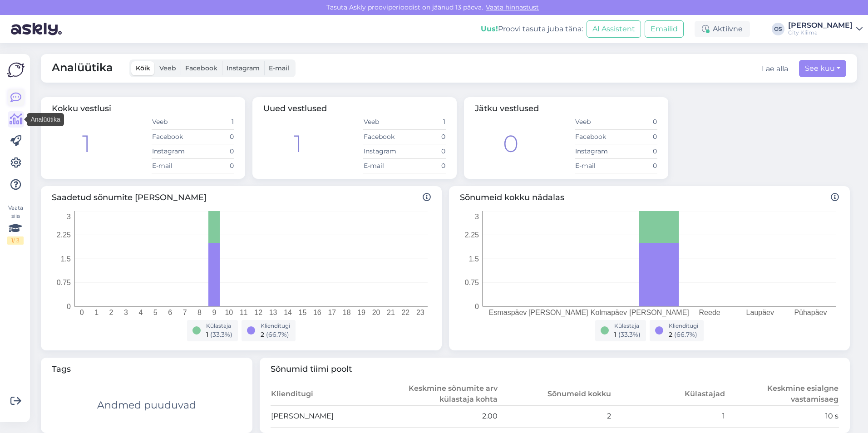 The width and height of the screenshot is (868, 433). I want to click on div: Proovi tasuta juba täna:, so click(532, 29).